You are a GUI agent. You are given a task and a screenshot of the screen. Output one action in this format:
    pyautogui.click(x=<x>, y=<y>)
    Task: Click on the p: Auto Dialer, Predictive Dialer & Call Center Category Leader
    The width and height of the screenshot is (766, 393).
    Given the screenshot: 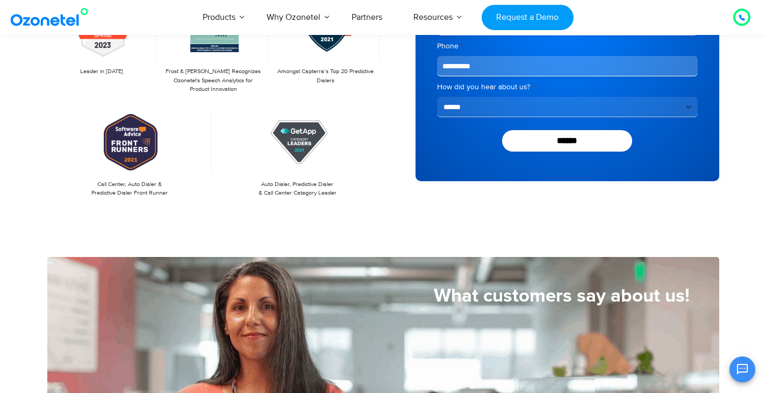 What is the action you would take?
    pyautogui.click(x=297, y=189)
    